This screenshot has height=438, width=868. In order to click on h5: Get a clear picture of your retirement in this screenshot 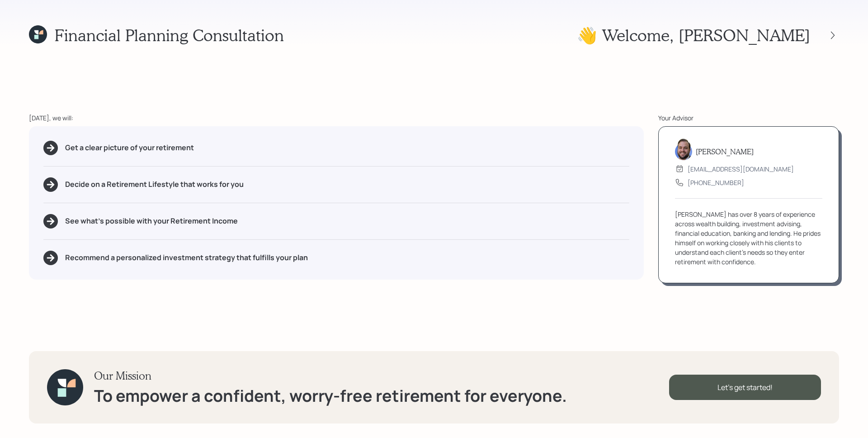, I will do `click(130, 148)`.